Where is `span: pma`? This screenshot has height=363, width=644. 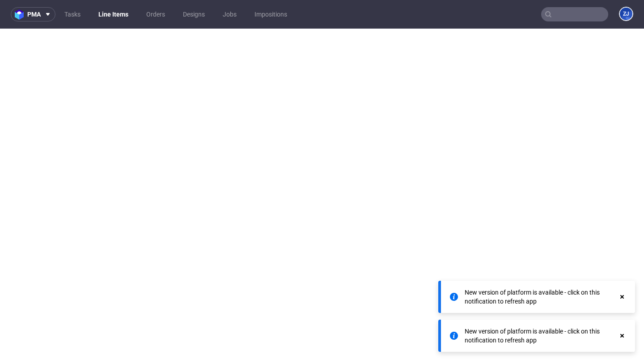 span: pma is located at coordinates (34, 14).